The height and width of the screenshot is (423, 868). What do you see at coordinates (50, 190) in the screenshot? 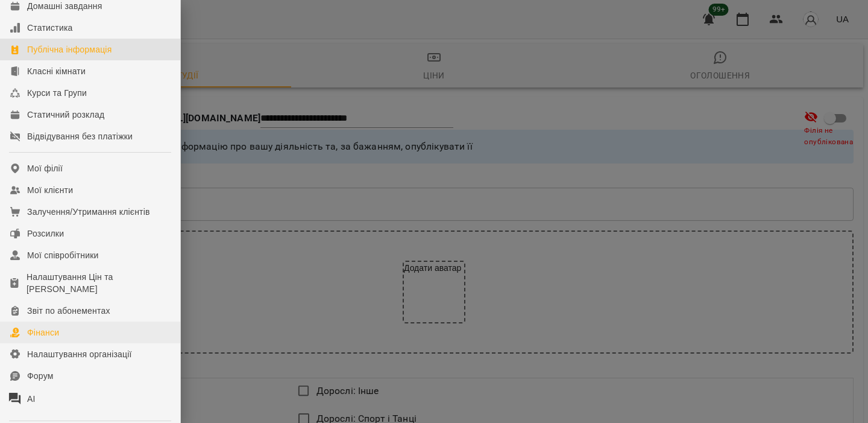
I see `div: Мої клієнти` at bounding box center [50, 190].